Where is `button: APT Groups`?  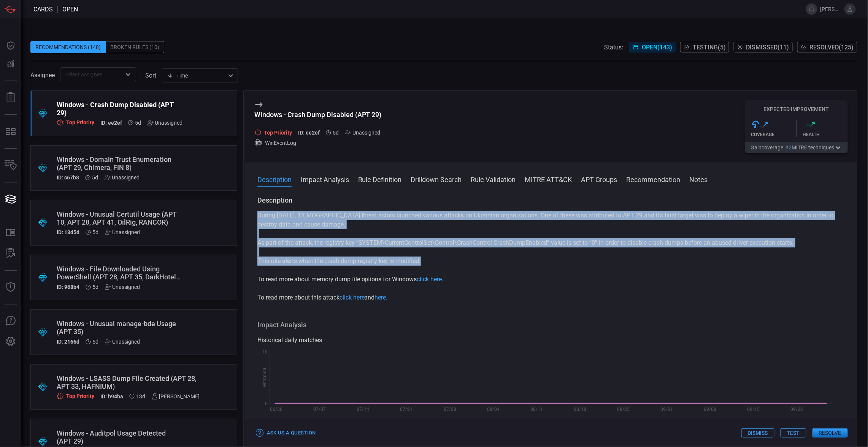
button: APT Groups is located at coordinates (599, 179).